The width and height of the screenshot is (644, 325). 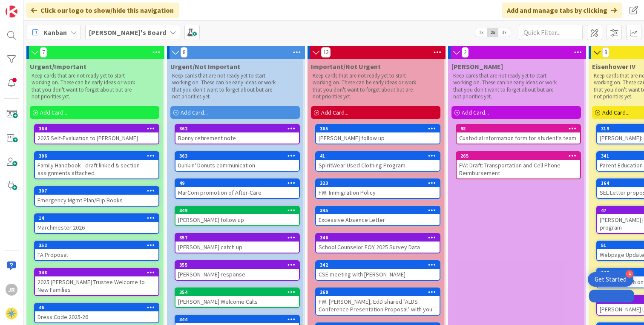 I want to click on a: 41SpiritWear Used Clothing Program, so click(x=378, y=161).